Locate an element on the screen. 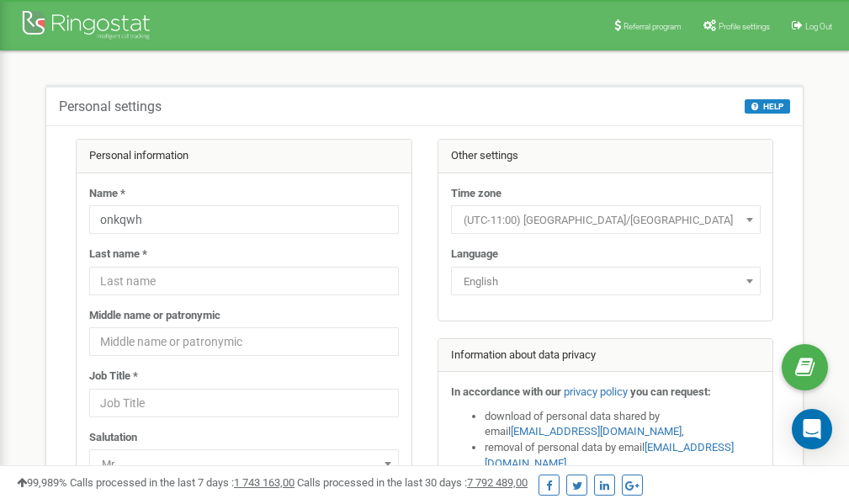  u: 7 792 489,00 is located at coordinates (498, 482).